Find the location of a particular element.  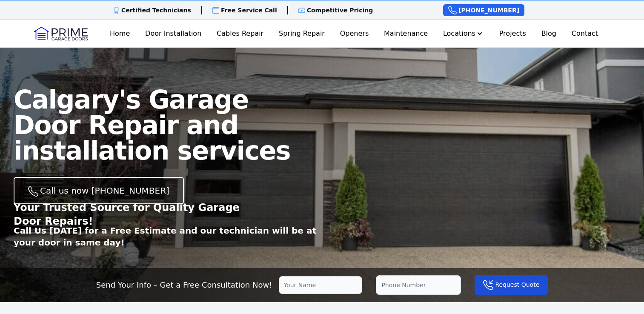

a: Contact is located at coordinates (585, 34).